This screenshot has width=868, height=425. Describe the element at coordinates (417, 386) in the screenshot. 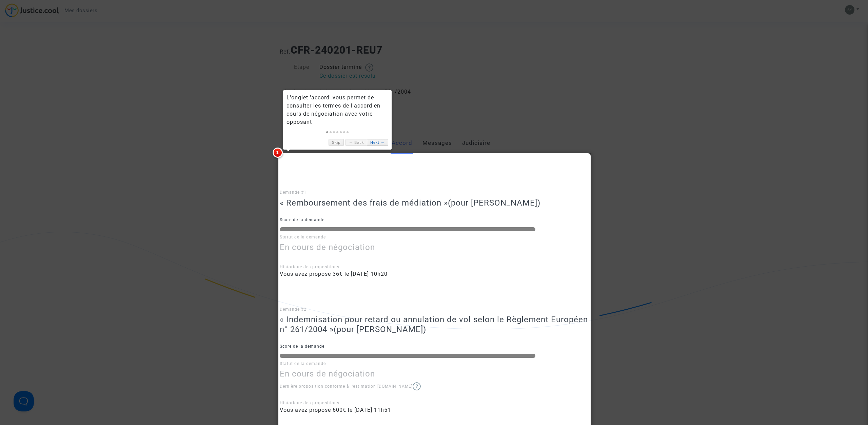

I see `img: help.svg` at that location.